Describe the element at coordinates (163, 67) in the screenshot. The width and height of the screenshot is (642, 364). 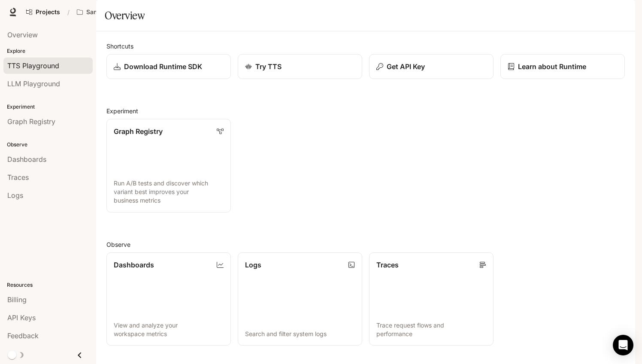
I see `p: Download Runtime SDK` at that location.